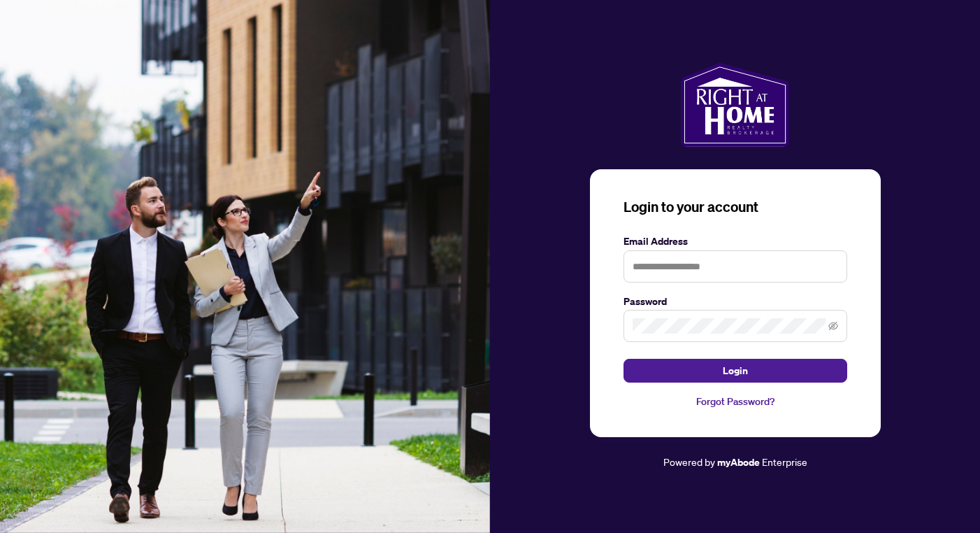 This screenshot has height=533, width=980. Describe the element at coordinates (735, 105) in the screenshot. I see `img: ma-logo` at that location.